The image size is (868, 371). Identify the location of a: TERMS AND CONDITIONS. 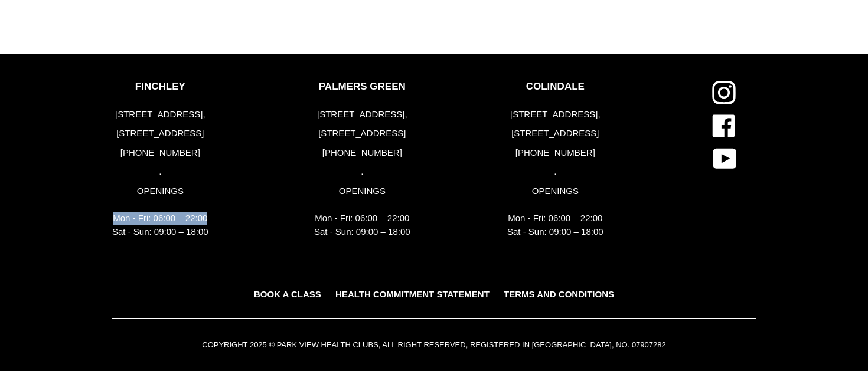
(559, 294).